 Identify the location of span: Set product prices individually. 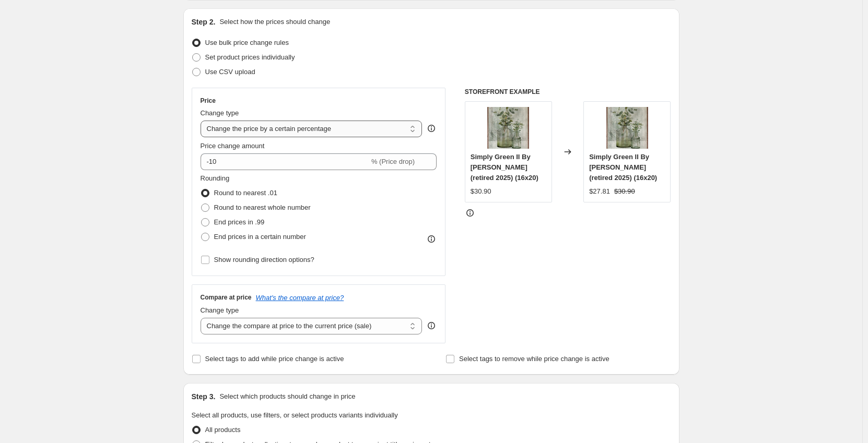
(250, 57).